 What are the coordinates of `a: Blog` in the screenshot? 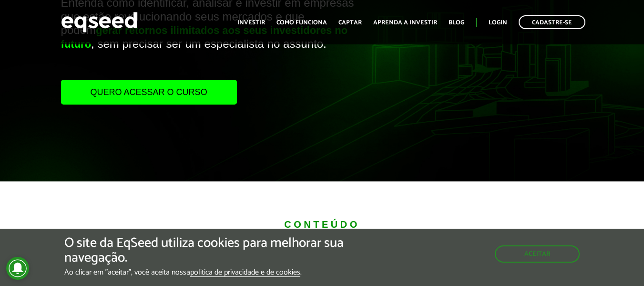 It's located at (456, 23).